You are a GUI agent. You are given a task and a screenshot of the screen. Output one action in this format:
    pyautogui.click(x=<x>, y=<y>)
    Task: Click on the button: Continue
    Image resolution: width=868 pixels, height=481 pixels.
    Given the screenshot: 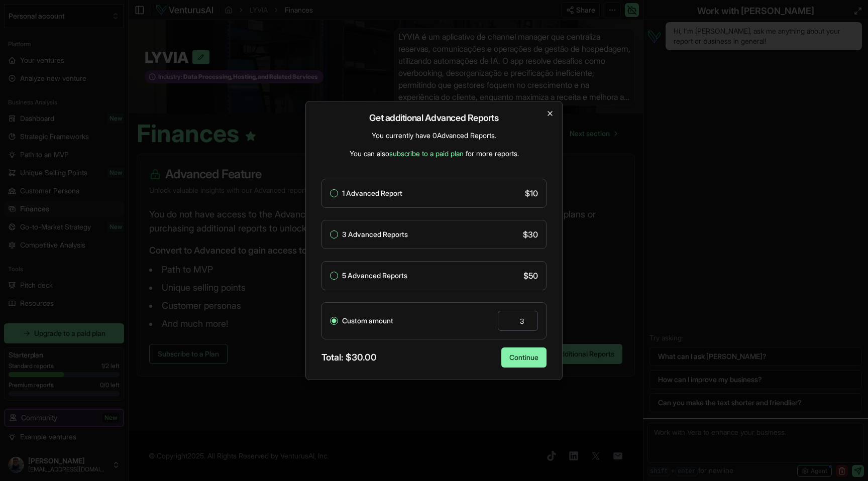 What is the action you would take?
    pyautogui.click(x=524, y=358)
    